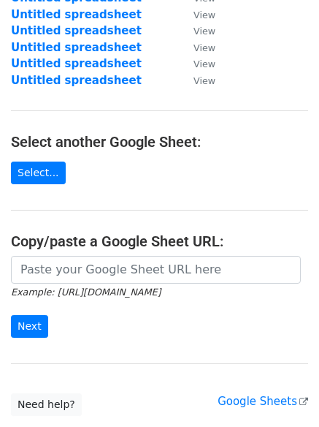  What do you see at coordinates (159, 241) in the screenshot?
I see `h4: Copy/paste a Google Sheet URL:` at bounding box center [159, 241].